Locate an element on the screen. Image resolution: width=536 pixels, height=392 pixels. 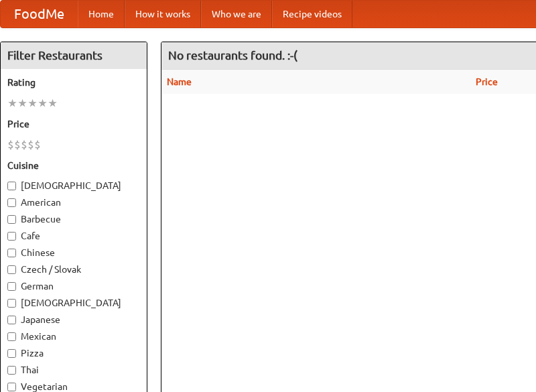
h5: Price is located at coordinates (74, 124).